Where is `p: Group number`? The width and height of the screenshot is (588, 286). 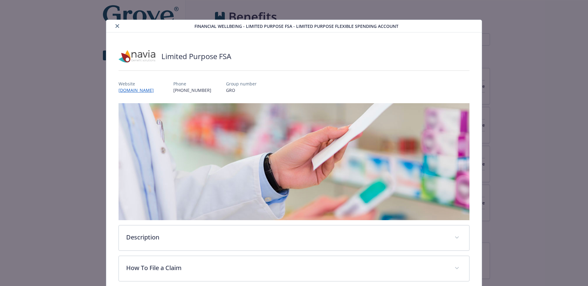 p: Group number is located at coordinates (241, 84).